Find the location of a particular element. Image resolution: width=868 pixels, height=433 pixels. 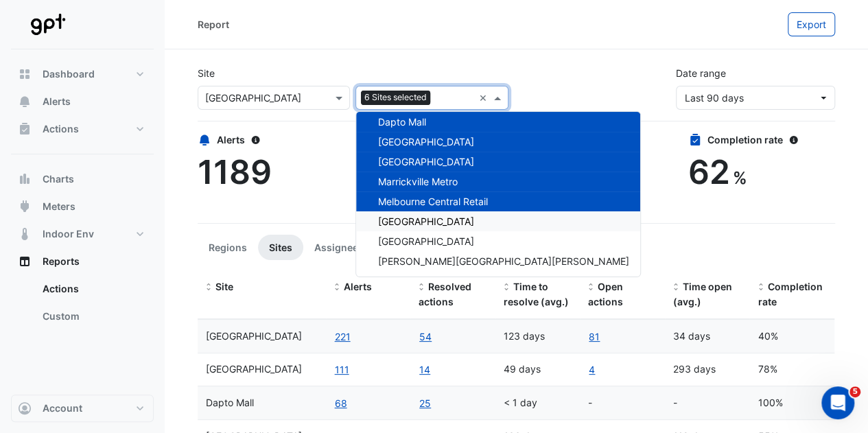

a: Custom is located at coordinates (93, 316).